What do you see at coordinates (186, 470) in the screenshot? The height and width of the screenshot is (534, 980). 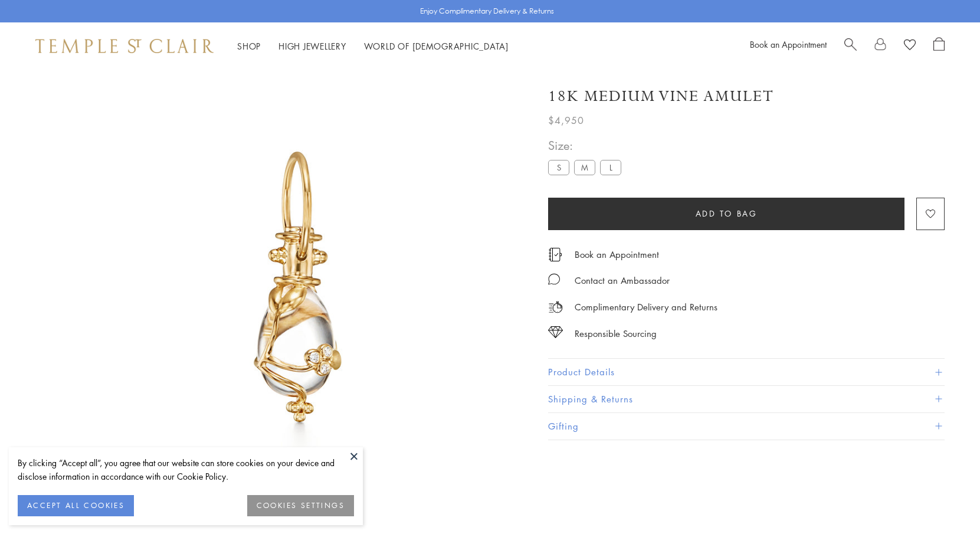 I see `div: By clicking “Accept all”, you agree that our website can store cookies on your device and disclos...` at bounding box center [186, 470].